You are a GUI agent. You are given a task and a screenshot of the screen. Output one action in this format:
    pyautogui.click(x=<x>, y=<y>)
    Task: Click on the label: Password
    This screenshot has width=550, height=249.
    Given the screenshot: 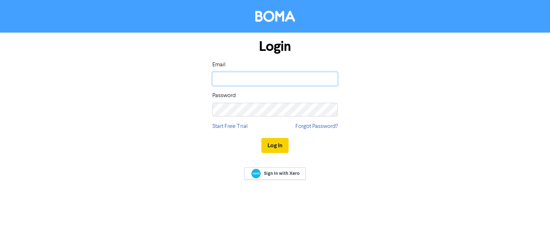 What is the action you would take?
    pyautogui.click(x=224, y=96)
    